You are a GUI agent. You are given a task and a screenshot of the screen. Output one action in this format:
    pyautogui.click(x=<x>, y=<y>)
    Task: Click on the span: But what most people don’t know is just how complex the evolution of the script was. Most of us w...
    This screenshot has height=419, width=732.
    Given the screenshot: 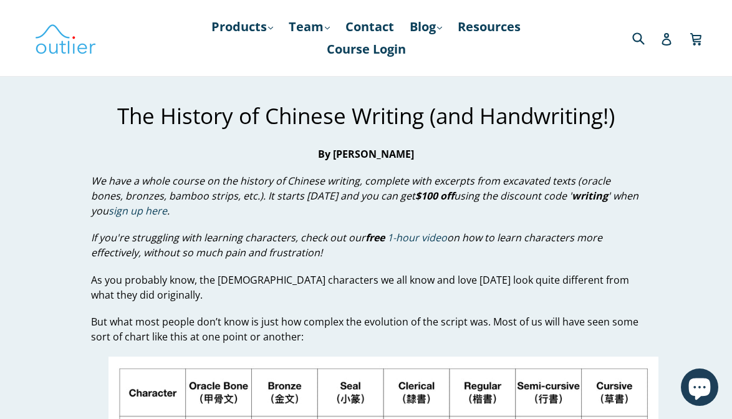 What is the action you would take?
    pyautogui.click(x=365, y=329)
    